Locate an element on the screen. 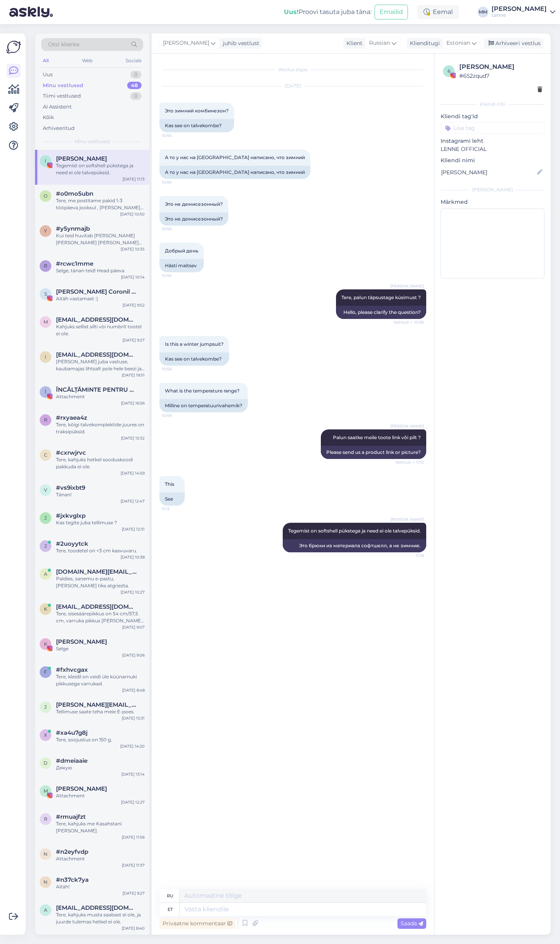  span: І is located at coordinates (46, 161).